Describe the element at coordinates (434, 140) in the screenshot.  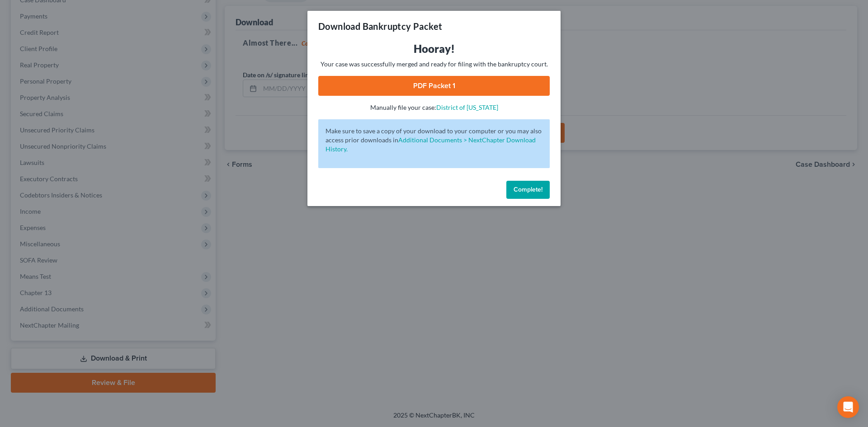
I see `p: Make sure to save a copy of your download to your computer or you may also access prior downloads in` at that location.